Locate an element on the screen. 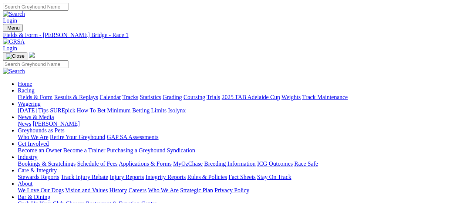 This screenshot has width=465, height=203. a: Calendar is located at coordinates (110, 97).